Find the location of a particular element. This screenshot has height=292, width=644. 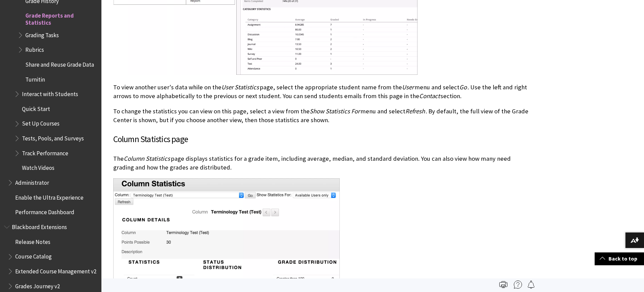

span: Rubrics is located at coordinates (35, 48).